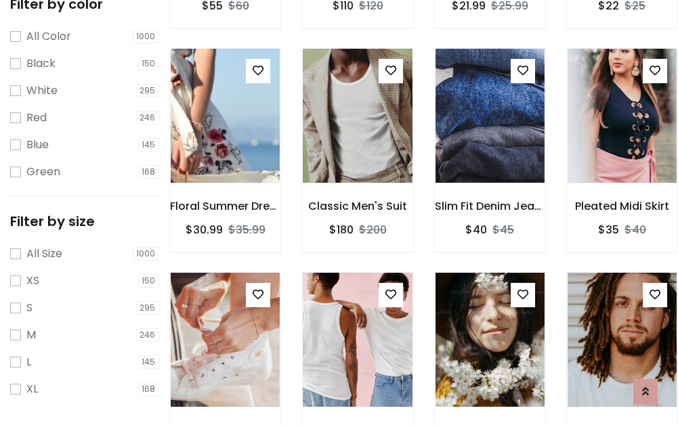 The image size is (678, 425). Describe the element at coordinates (503, 230) in the screenshot. I see `del: $45` at that location.